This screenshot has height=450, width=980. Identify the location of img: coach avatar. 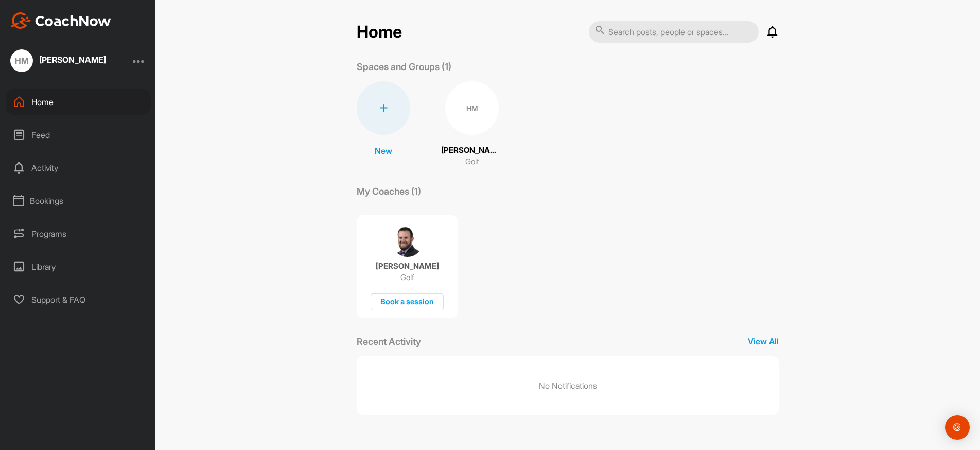
(408, 241).